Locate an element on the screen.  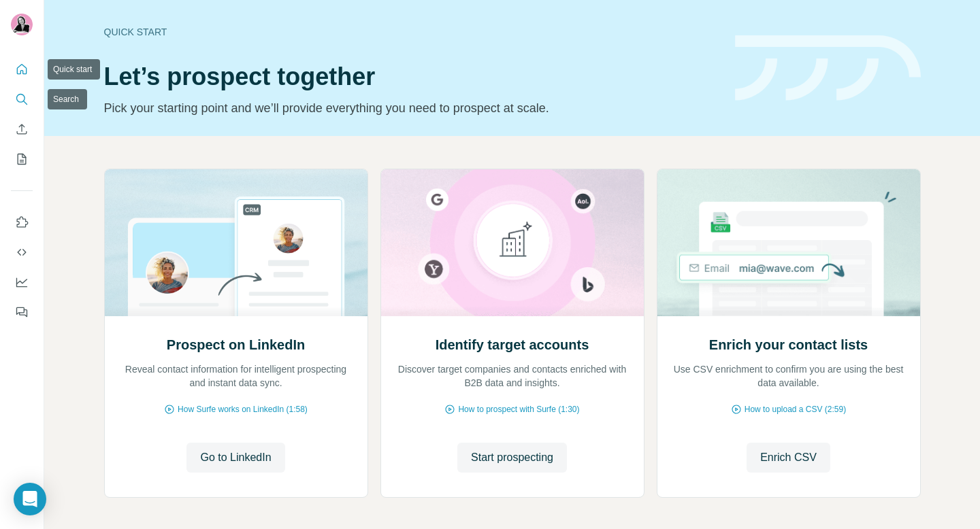
span: Go to LinkedIn is located at coordinates (236, 458).